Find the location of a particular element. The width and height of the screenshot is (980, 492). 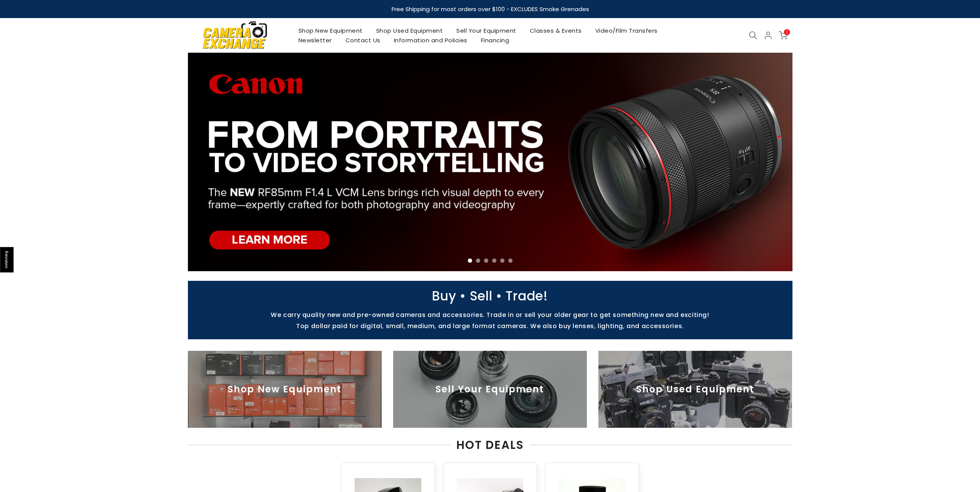

span: HOT DEALS is located at coordinates (490, 445).